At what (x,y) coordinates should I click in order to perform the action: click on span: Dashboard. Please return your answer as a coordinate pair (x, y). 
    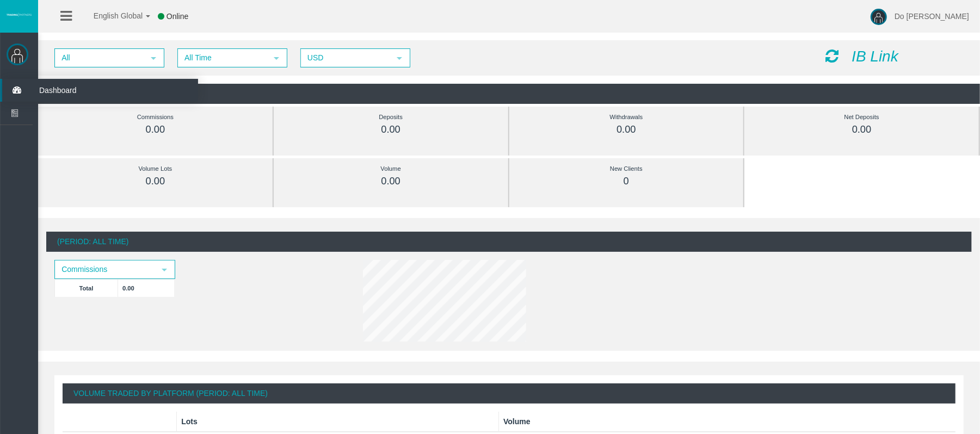
    Looking at the image, I should click on (85, 90).